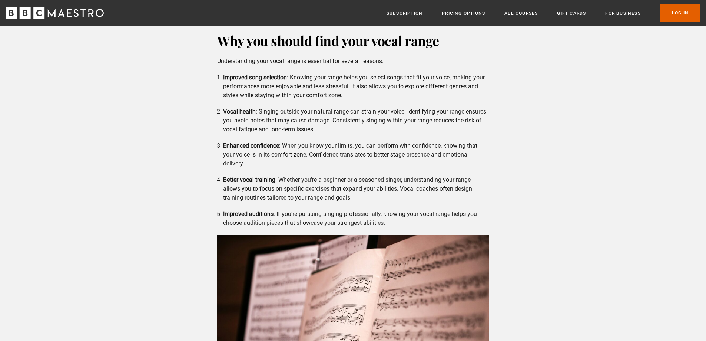 This screenshot has width=706, height=341. I want to click on a: For business, so click(623, 13).